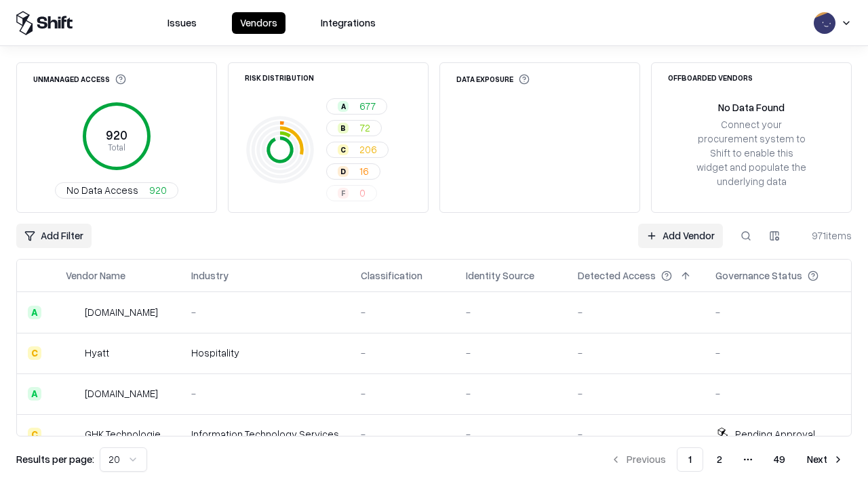 The image size is (868, 488). Describe the element at coordinates (775, 434) in the screenshot. I see `div: Pending Approval` at that location.